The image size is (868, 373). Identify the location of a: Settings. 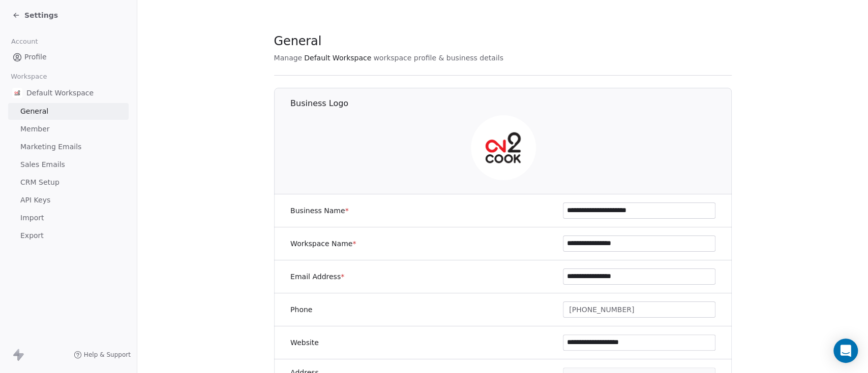
(35, 15).